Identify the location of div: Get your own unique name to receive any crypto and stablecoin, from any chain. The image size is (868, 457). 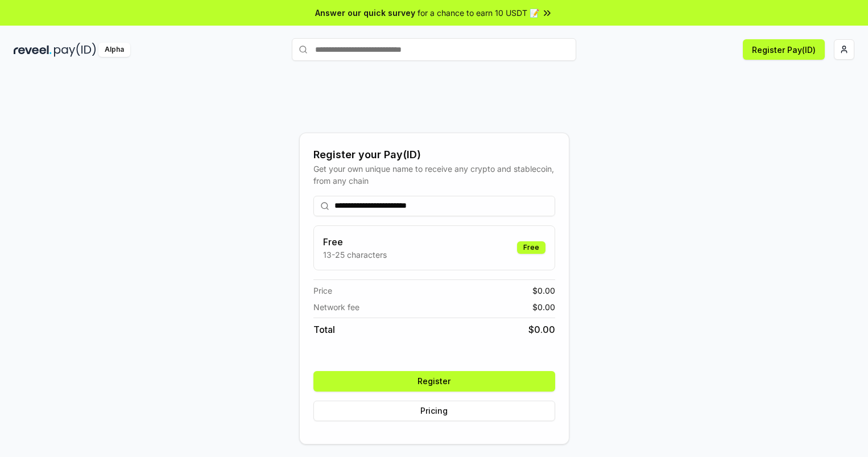
(434, 175).